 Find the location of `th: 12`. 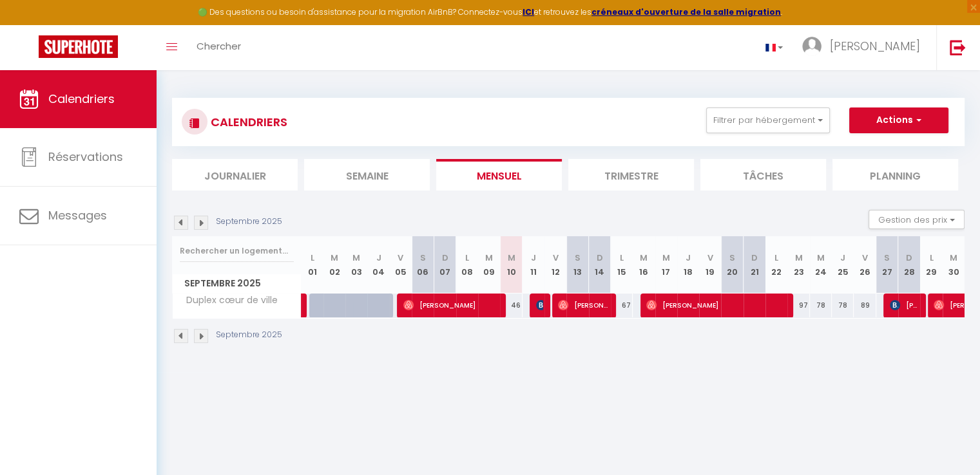

th: 12 is located at coordinates (555, 265).